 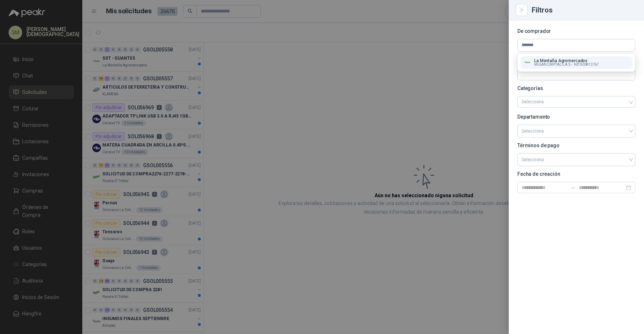 I want to click on p: La Montaña Agromercados, so click(x=566, y=61).